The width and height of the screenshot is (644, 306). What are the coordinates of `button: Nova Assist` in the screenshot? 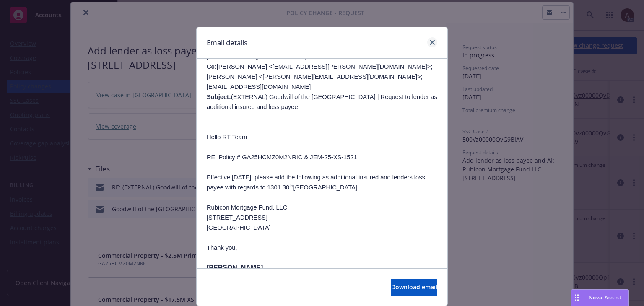 It's located at (599, 297).